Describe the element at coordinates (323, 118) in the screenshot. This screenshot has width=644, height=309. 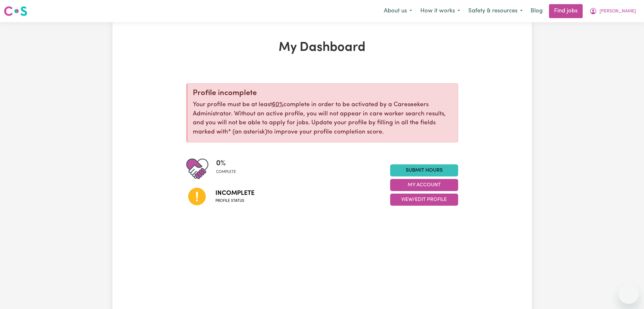
I see `p: Your profile must be at least complete in order to be activated by a Careseekers Administrator. W...` at that location.